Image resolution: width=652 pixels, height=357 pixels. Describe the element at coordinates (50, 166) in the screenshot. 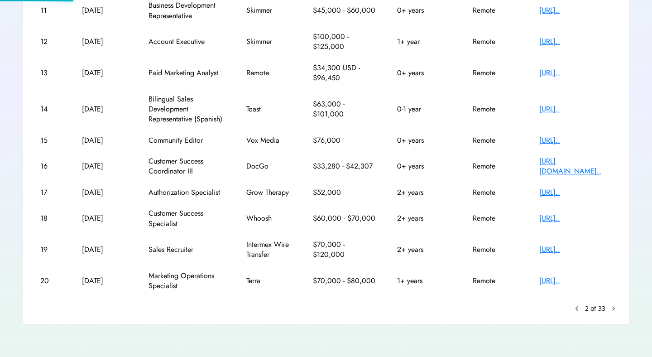

I see `div: 16` at that location.